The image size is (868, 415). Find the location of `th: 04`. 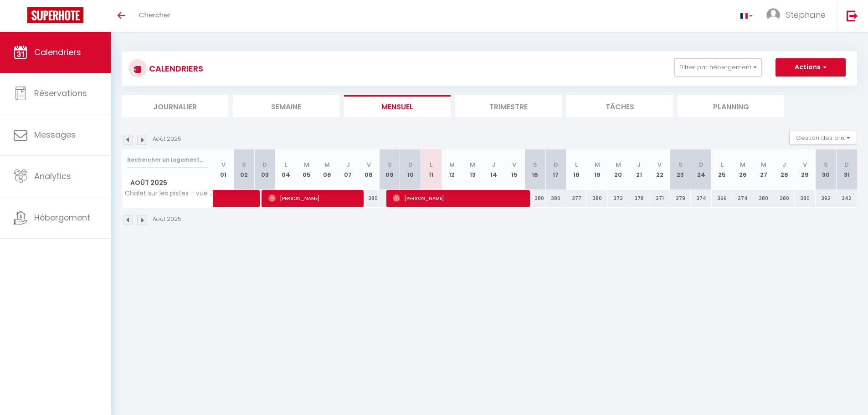

th: 04 is located at coordinates (285, 170).